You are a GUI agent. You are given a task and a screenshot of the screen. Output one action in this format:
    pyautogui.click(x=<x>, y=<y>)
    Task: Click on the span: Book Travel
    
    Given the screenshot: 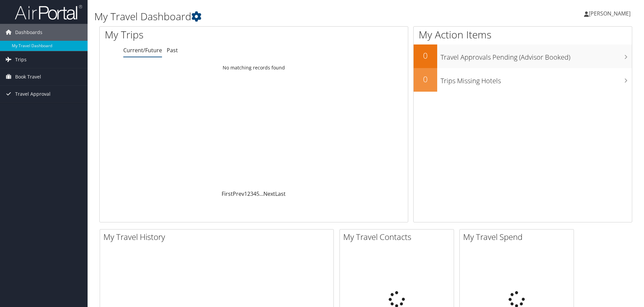 What is the action you would take?
    pyautogui.click(x=28, y=77)
    